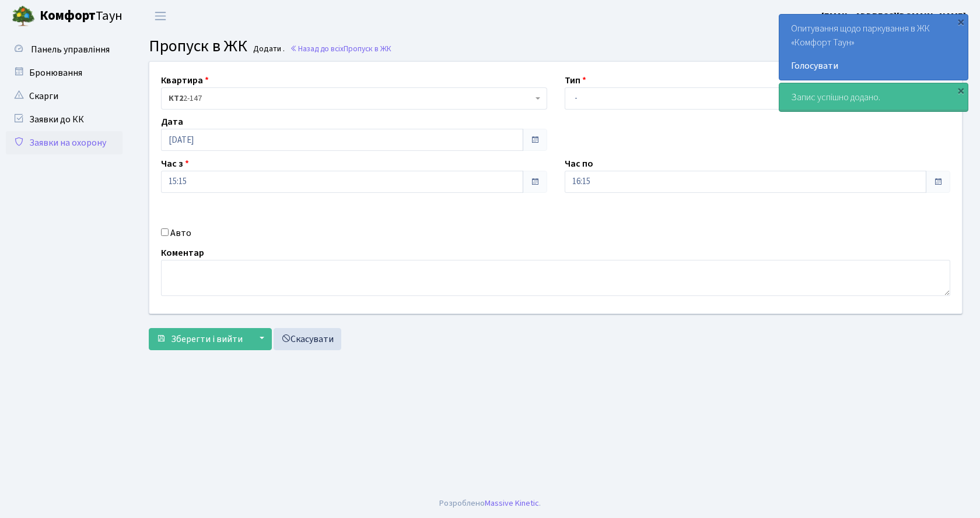  I want to click on label: Час по, so click(579, 164).